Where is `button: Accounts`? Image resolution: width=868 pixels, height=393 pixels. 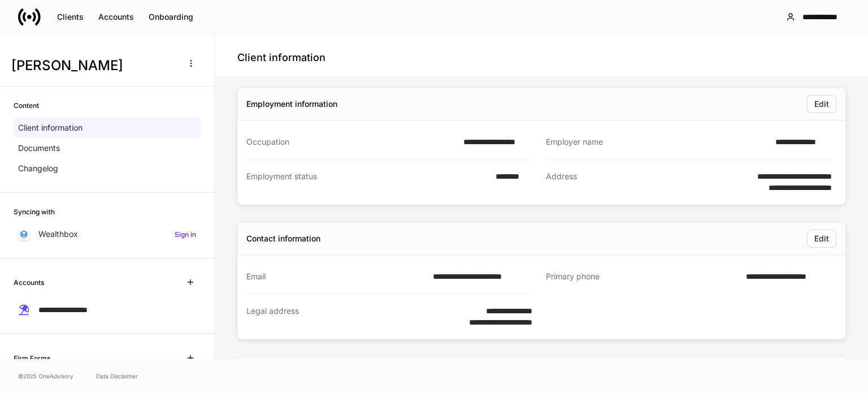 button: Accounts is located at coordinates (116, 17).